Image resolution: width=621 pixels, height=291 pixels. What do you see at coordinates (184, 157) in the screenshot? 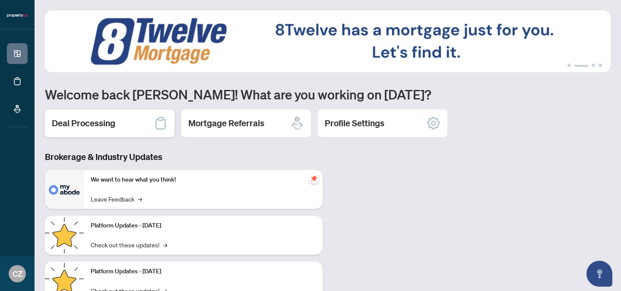
I see `h3: Brokerage & Industry Updates` at bounding box center [184, 157].